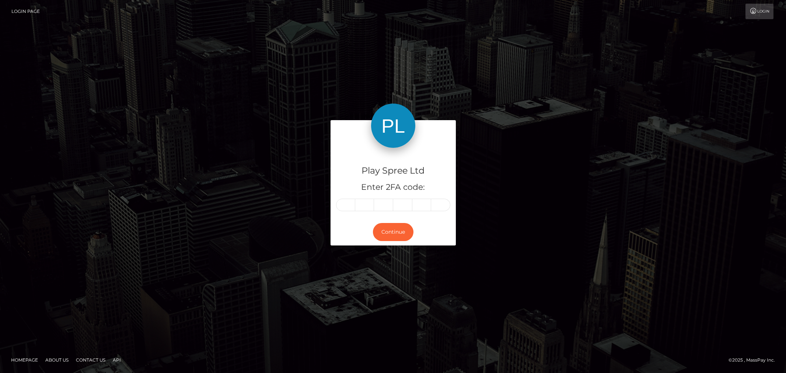  I want to click on h4: Play Spree Ltd, so click(393, 171).